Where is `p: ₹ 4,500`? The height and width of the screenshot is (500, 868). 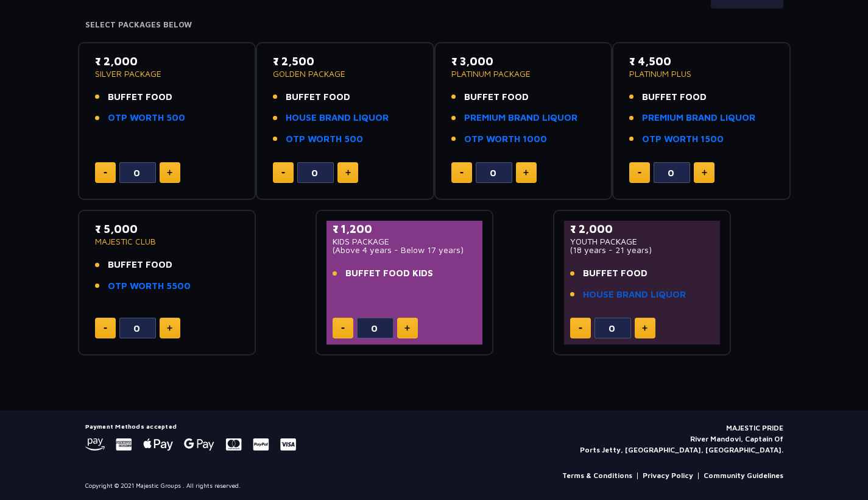
p: ₹ 4,500 is located at coordinates (701, 61).